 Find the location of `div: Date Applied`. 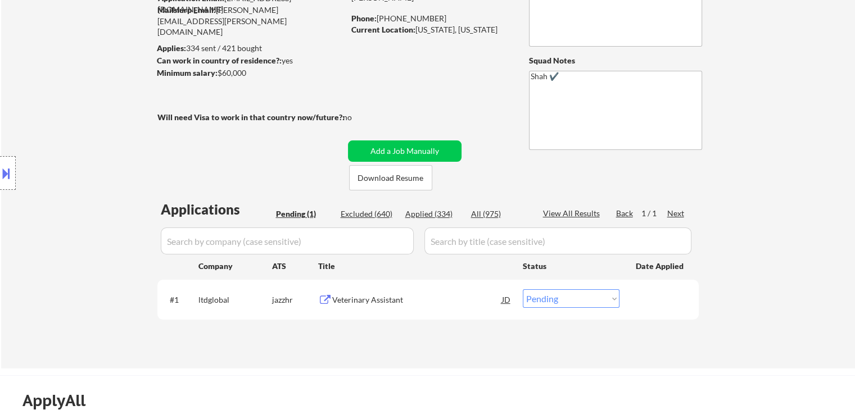

div: Date Applied is located at coordinates (661, 266).